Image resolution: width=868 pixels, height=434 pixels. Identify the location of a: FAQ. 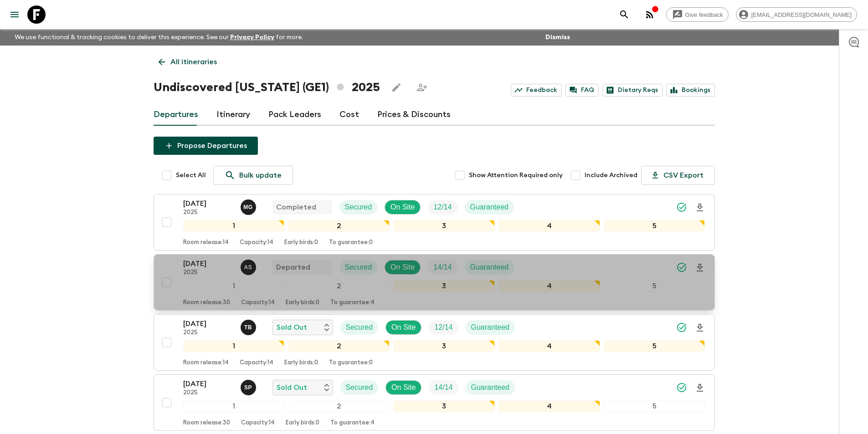
(582, 90).